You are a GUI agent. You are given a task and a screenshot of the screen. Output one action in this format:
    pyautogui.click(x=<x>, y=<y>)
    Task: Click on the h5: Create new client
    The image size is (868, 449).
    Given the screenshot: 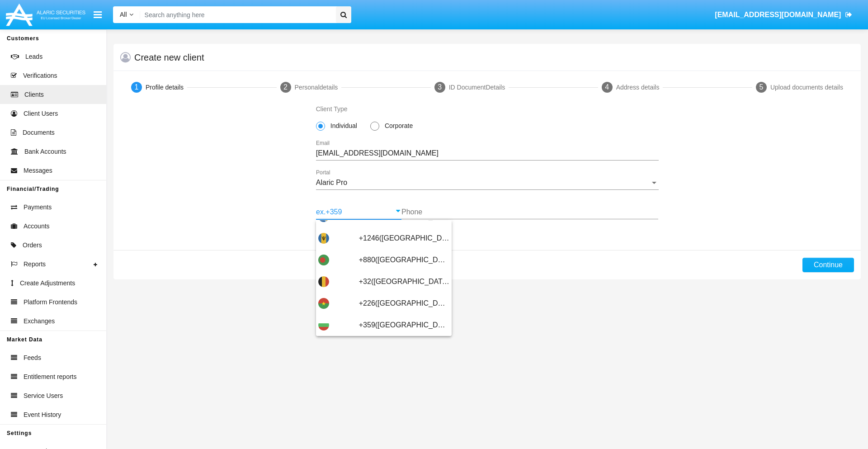 What is the action you would take?
    pyautogui.click(x=169, y=58)
    